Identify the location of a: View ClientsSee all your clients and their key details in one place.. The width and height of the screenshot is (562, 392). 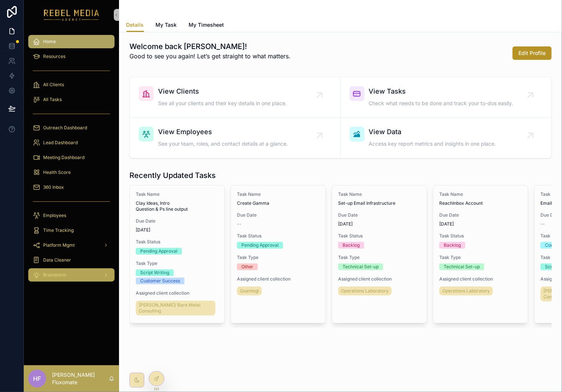
(235, 97).